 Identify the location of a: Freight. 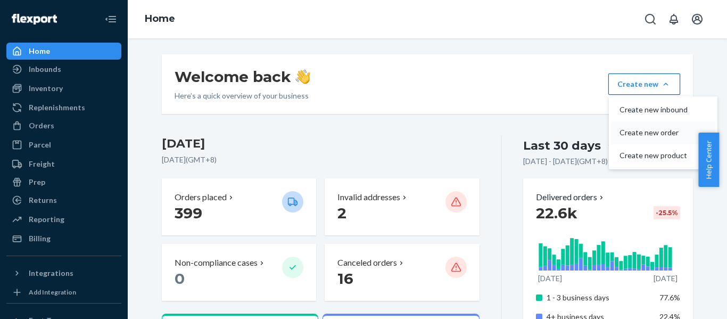
(64, 164).